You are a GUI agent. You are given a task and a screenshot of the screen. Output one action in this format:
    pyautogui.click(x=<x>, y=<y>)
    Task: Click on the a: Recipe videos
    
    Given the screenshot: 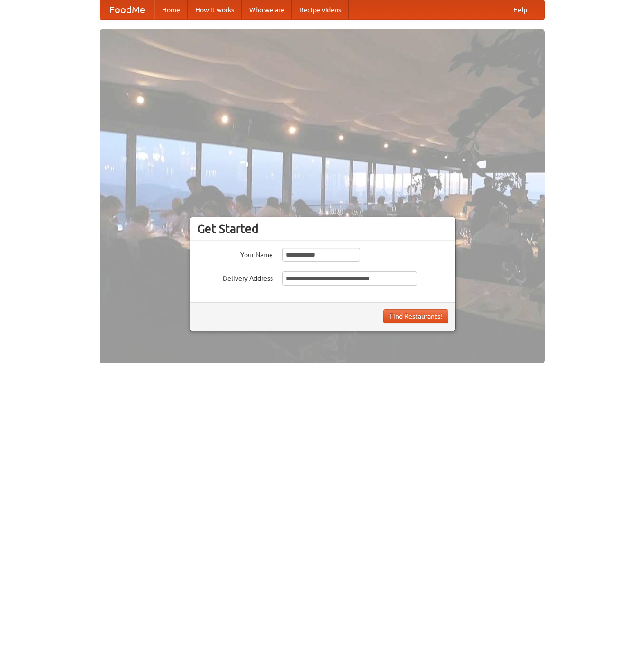 What is the action you would take?
    pyautogui.click(x=320, y=10)
    